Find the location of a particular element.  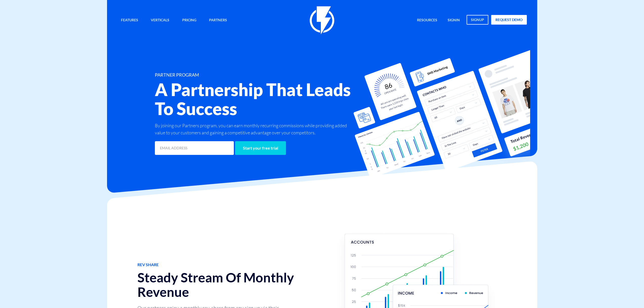

input: Start your free trial is located at coordinates (260, 148).